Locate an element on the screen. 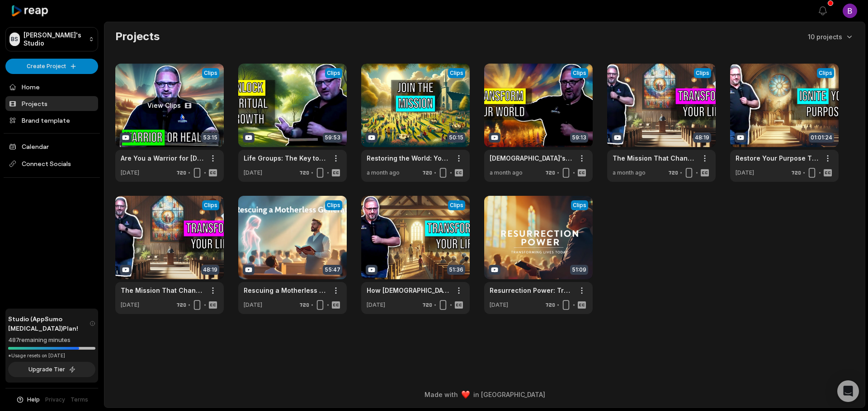  img: heart emoji is located at coordinates (466, 395).